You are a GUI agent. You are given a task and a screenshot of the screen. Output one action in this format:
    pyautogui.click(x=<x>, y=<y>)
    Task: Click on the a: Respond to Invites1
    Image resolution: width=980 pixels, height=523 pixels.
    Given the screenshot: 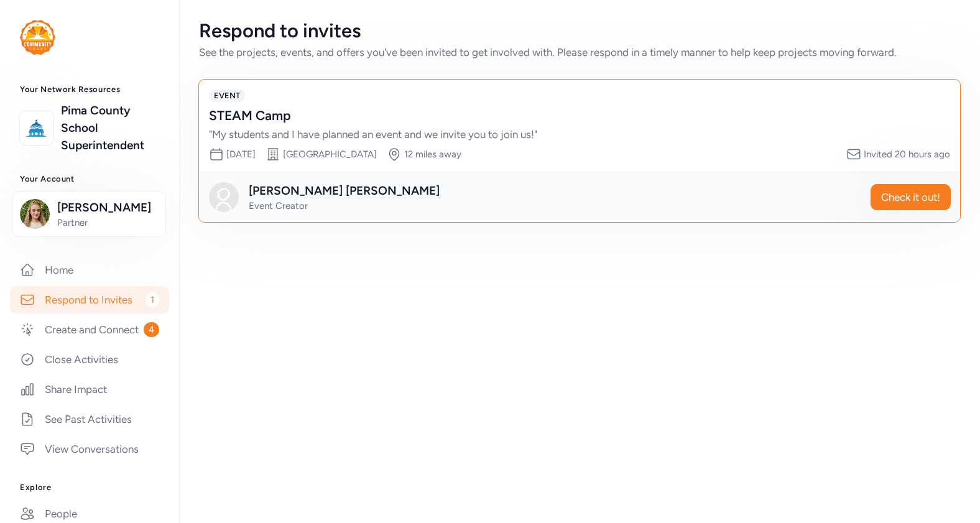 What is the action you would take?
    pyautogui.click(x=89, y=300)
    